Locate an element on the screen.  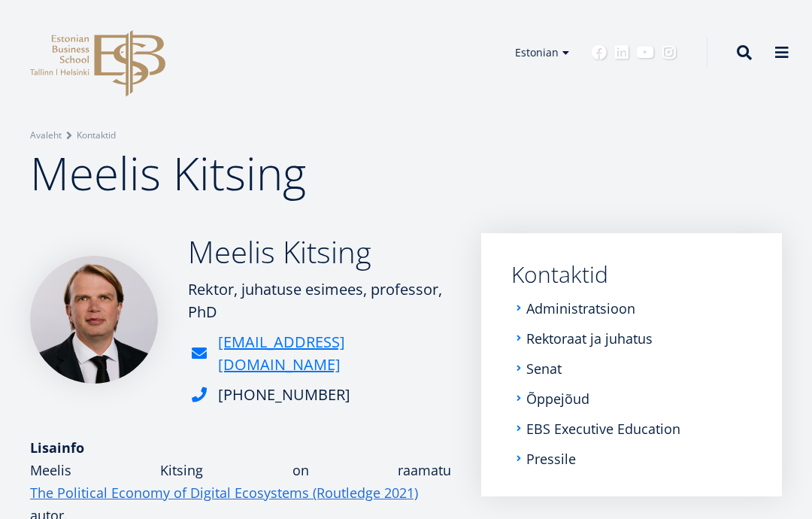
a: EBS Executive Education is located at coordinates (603, 428).